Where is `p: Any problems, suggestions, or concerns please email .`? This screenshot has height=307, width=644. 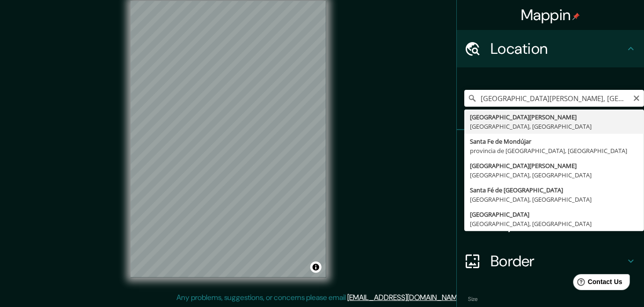 p: Any problems, suggestions, or concerns please email . is located at coordinates (320, 297).